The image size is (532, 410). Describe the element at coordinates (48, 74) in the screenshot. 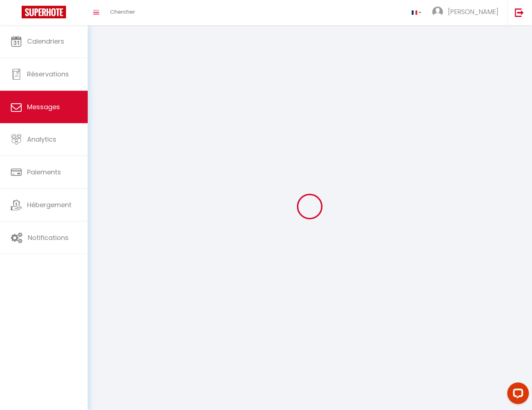

I see `span: Réservations` at that location.